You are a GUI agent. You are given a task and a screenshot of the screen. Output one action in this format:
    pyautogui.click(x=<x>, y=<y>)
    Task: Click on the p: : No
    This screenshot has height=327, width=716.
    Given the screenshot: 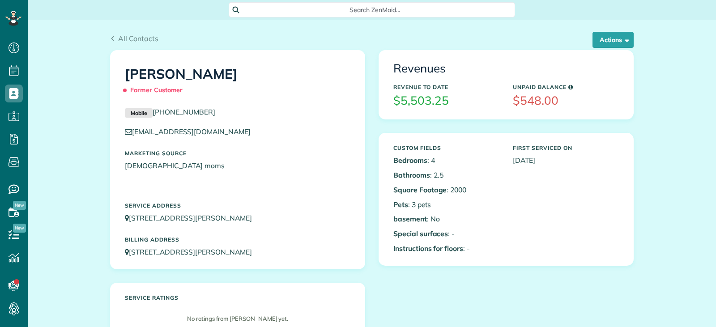 What is the action you would take?
    pyautogui.click(x=446, y=219)
    